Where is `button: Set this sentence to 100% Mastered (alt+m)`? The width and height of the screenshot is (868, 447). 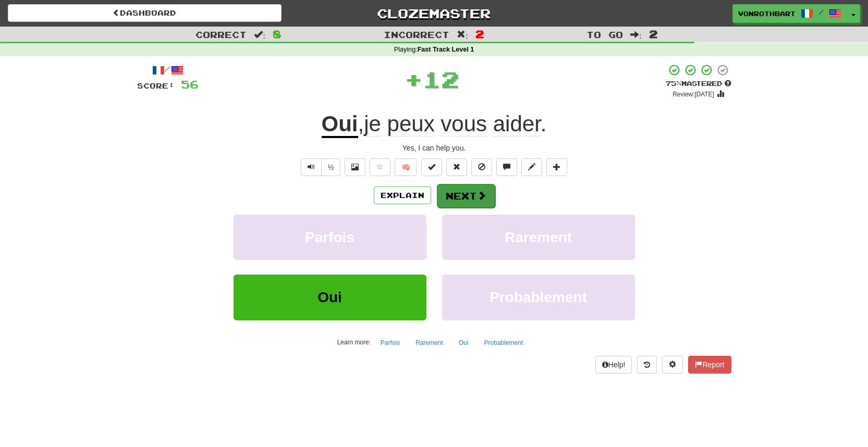
button: Set this sentence to 100% Mastered (alt+m) is located at coordinates (432, 167).